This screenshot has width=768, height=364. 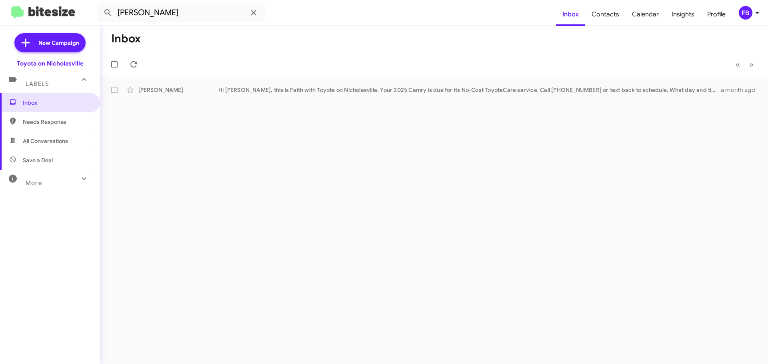 I want to click on button: Previous, so click(x=738, y=64).